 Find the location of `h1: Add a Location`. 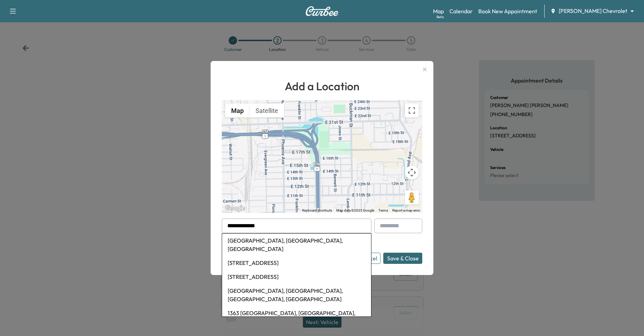

h1: Add a Location is located at coordinates (322, 86).